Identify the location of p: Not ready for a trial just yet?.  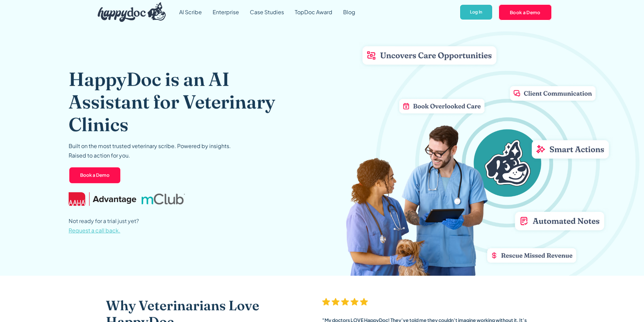
(104, 226).